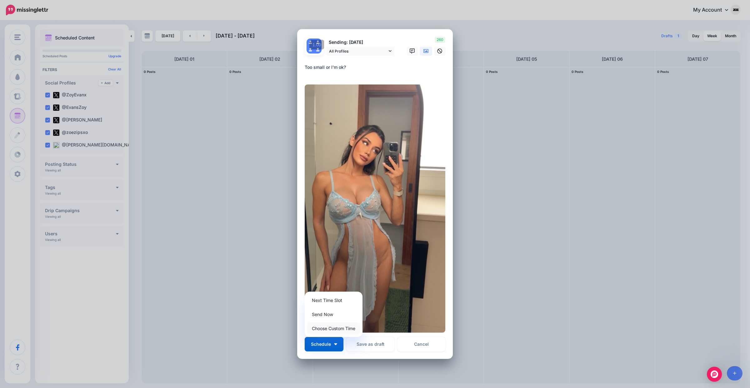  I want to click on a: All Profiles, so click(360, 51).